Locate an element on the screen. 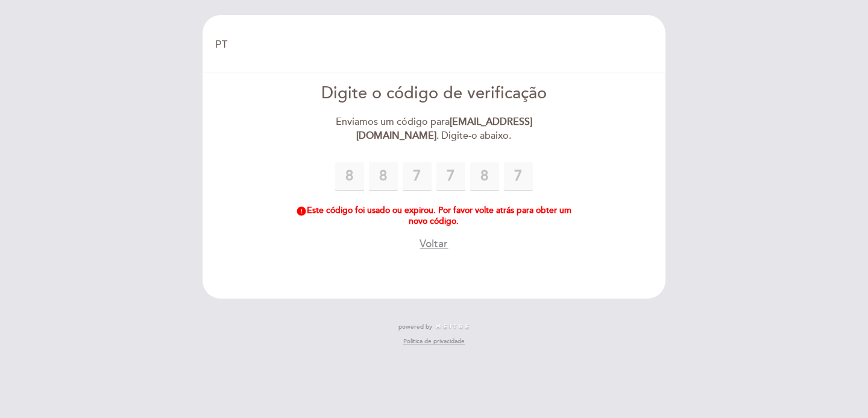 This screenshot has height=418, width=868. a: Política de privacidade is located at coordinates (434, 342).